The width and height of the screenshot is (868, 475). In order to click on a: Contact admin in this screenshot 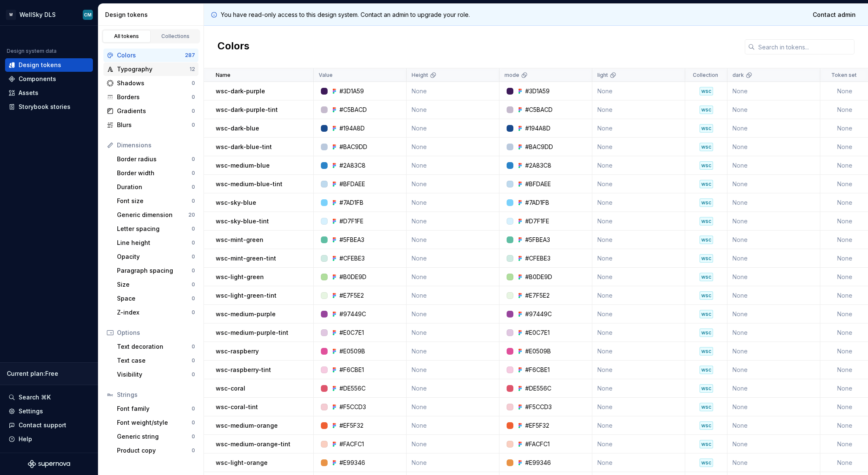, I will do `click(834, 15)`.